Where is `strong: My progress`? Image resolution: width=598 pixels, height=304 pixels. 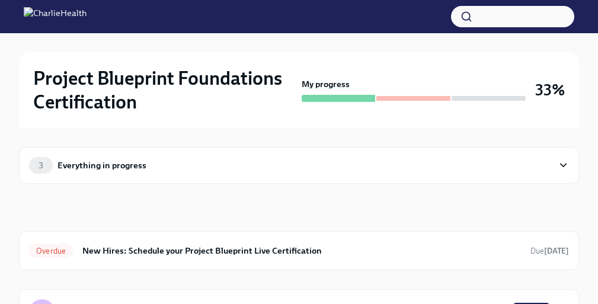 strong: My progress is located at coordinates (325, 84).